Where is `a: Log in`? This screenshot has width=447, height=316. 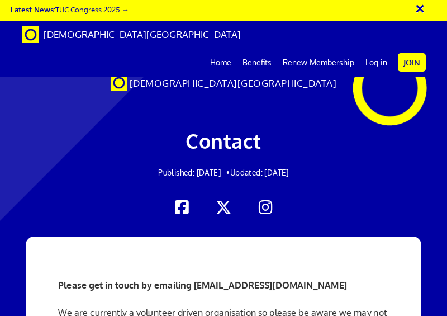 a: Log in is located at coordinates (376, 63).